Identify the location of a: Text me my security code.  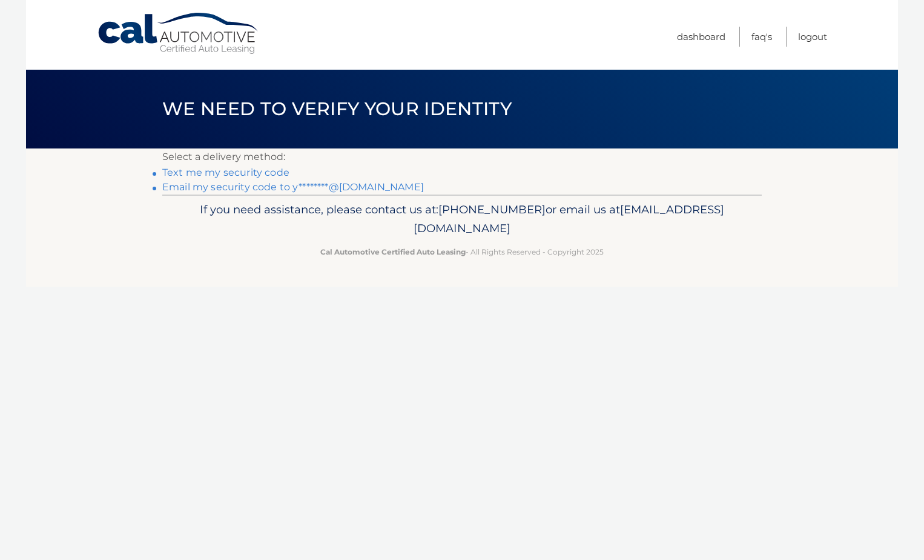
(226, 172).